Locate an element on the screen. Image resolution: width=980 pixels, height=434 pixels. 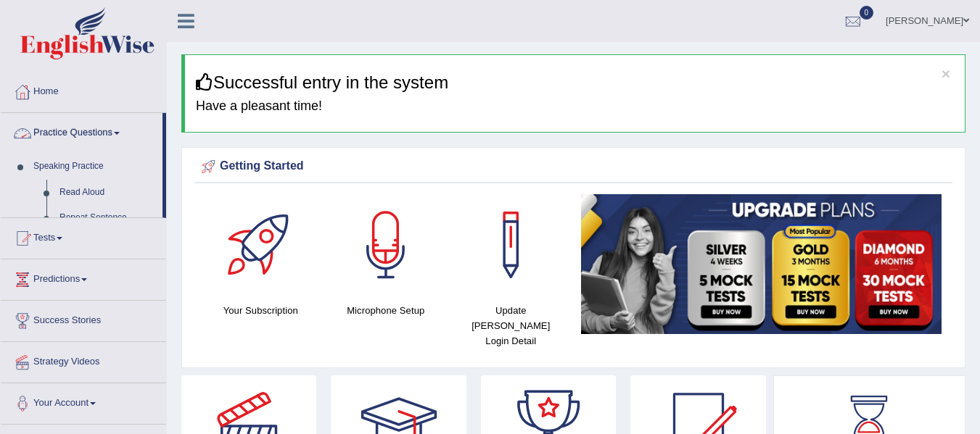
a: Practice Questions is located at coordinates (81, 131).